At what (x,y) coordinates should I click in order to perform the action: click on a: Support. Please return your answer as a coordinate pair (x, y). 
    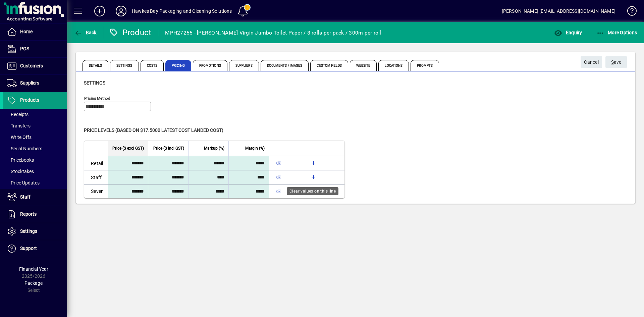
    Looking at the image, I should click on (35, 248).